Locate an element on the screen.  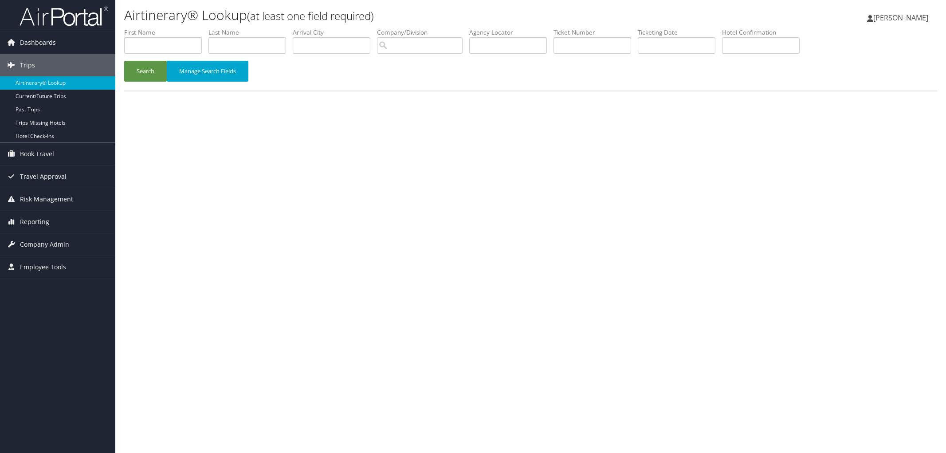
label: Arrival City is located at coordinates (335, 32).